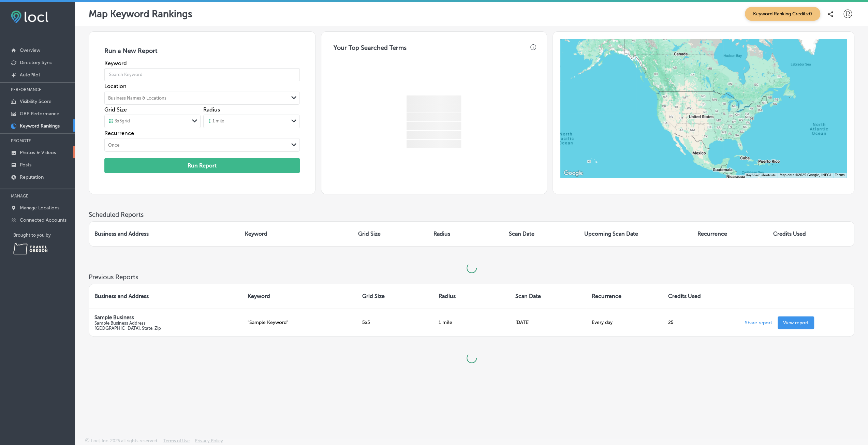 The height and width of the screenshot is (445, 868). Describe the element at coordinates (636, 234) in the screenshot. I see `th: Upcoming Scan Date` at that location.